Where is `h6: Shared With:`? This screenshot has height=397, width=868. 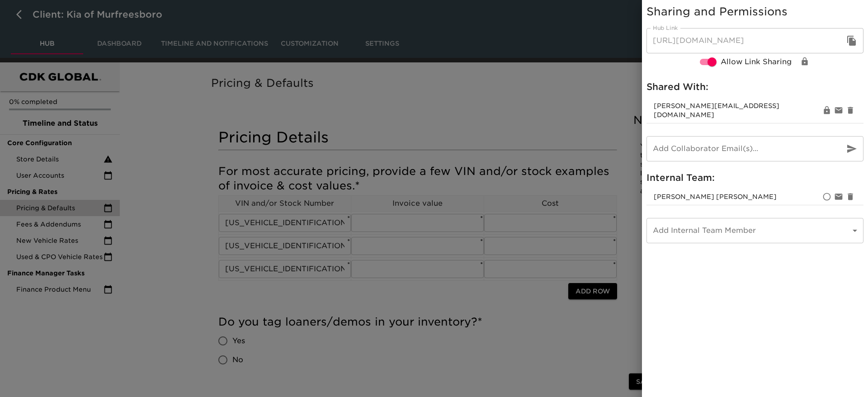
h6: Shared With: is located at coordinates (755, 87).